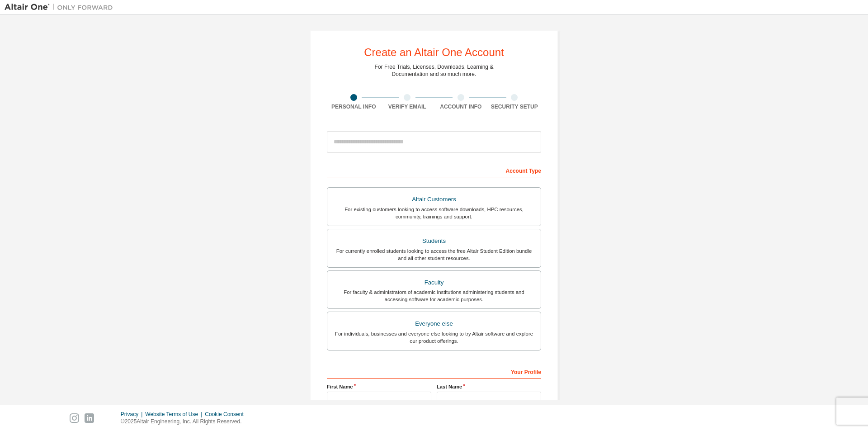 This screenshot has height=431, width=868. What do you see at coordinates (489, 386) in the screenshot?
I see `label: Last Name` at bounding box center [489, 386].